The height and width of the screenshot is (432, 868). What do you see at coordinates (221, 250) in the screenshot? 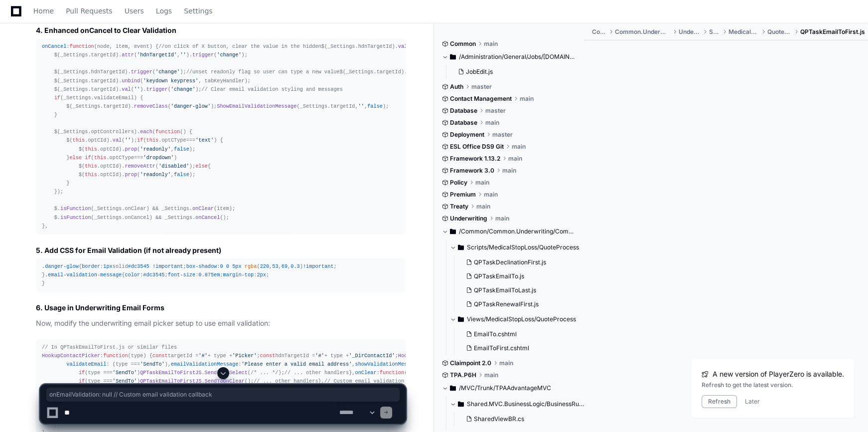
I see `h3: 5. Add CSS for Email Validation (if not already present)` at bounding box center [221, 250].